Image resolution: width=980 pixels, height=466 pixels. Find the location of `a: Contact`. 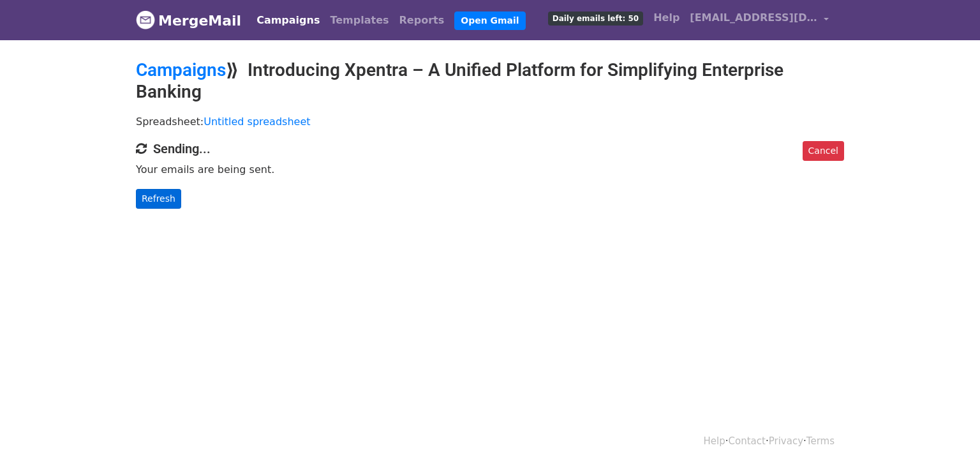

a: Contact is located at coordinates (747, 441).